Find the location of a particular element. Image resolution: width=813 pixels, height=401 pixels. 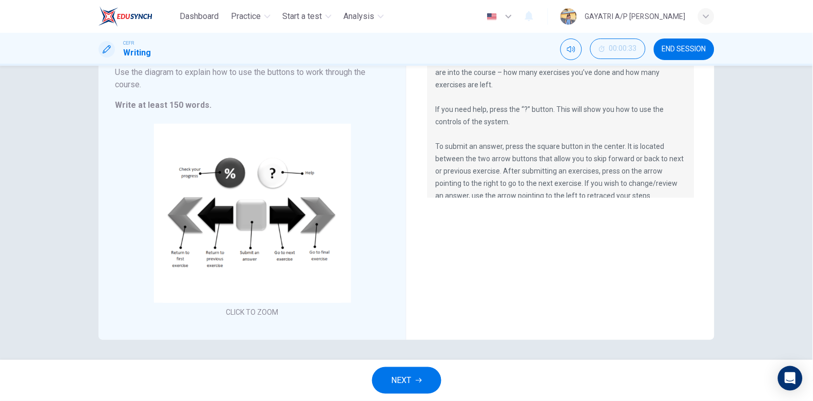

span: Start a test is located at coordinates (302, 16).